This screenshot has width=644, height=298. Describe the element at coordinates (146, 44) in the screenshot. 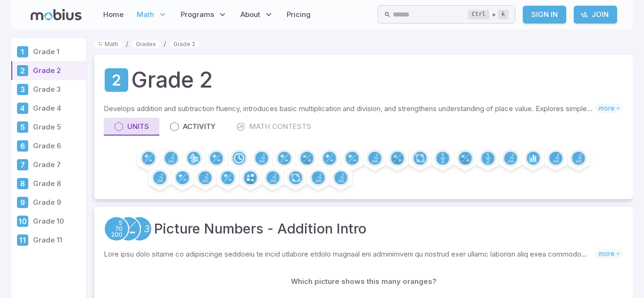

I see `a: Grades` at that location.